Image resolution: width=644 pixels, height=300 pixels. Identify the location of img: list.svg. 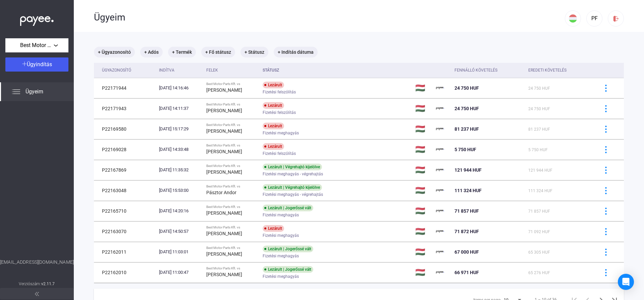
(16, 92).